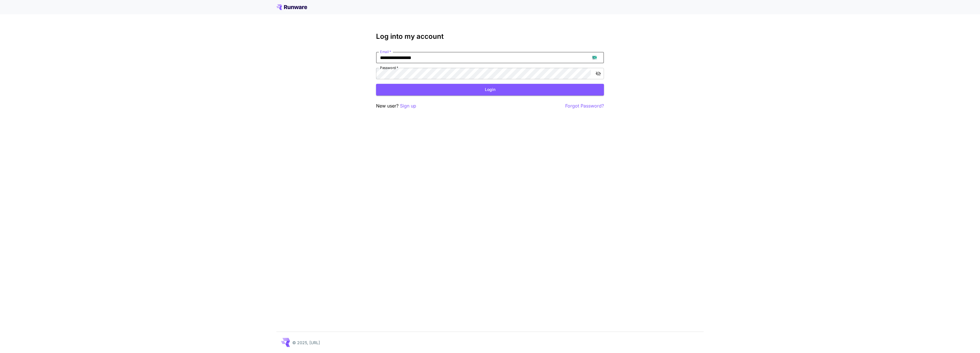  I want to click on label: Email, so click(385, 52).